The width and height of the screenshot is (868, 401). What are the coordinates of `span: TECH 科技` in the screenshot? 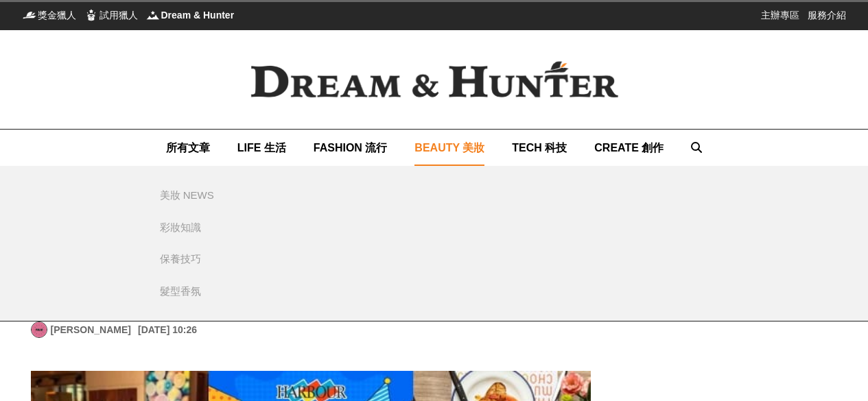 It's located at (540, 148).